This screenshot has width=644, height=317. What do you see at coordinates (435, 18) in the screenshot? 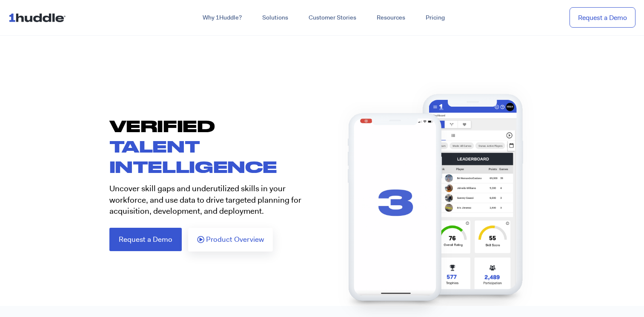
I see `a: Pricing` at bounding box center [435, 18].